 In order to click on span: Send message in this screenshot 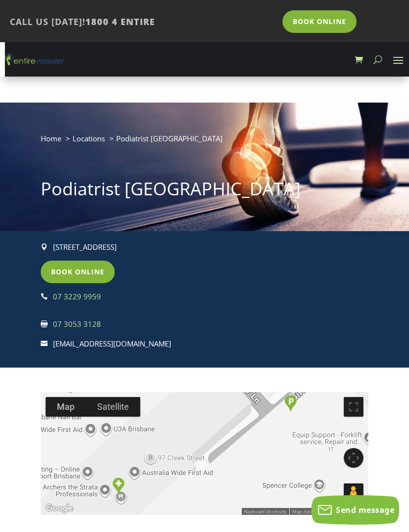, I will do `click(364, 510)`.